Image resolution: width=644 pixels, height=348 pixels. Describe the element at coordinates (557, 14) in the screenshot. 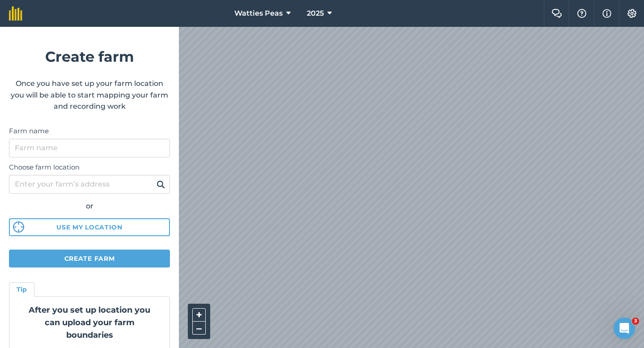

I see `img: Two speech bubbles overlapping with the left bubble in the forefront` at that location.